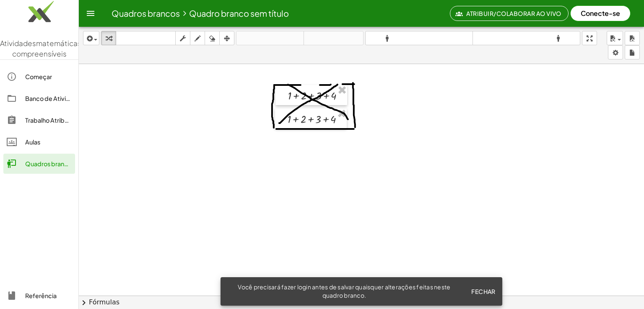  I want to click on font: Você precisará fazer login antes de salvar quaisquer alterações feitas neste quadro branco., so click(344, 291).